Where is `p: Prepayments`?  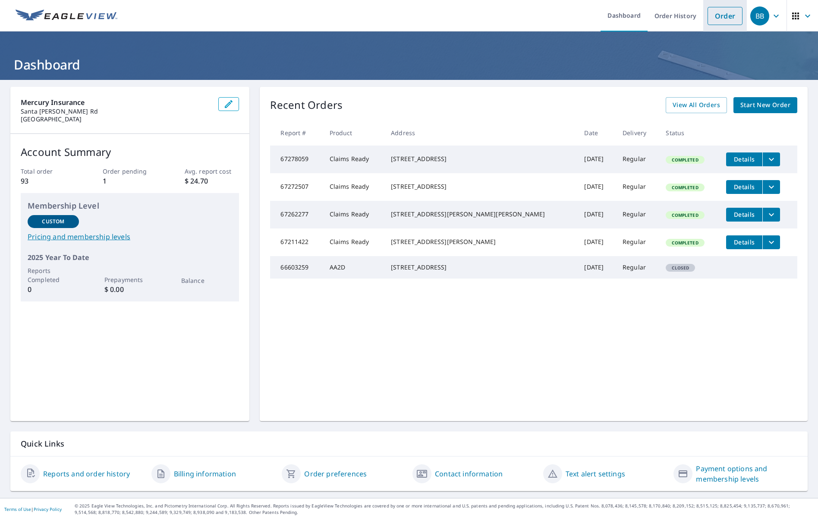 p: Prepayments is located at coordinates (130, 279).